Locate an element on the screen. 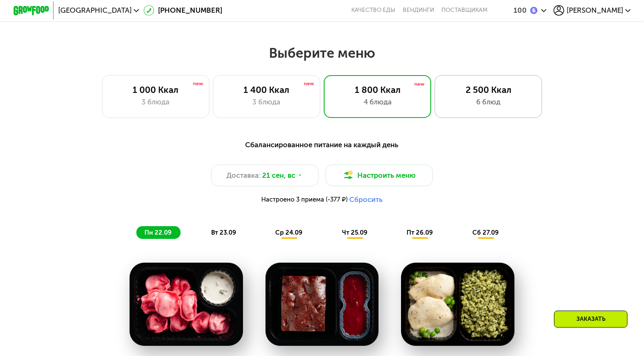 This screenshot has height=356, width=644. button: Сбросить is located at coordinates (365, 200).